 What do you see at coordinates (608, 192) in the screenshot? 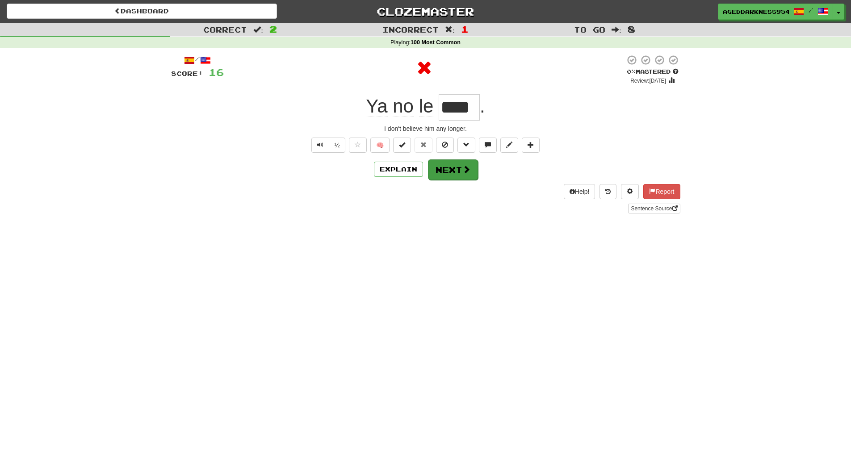
I see `button: Round history (alt+y)` at bounding box center [608, 192].